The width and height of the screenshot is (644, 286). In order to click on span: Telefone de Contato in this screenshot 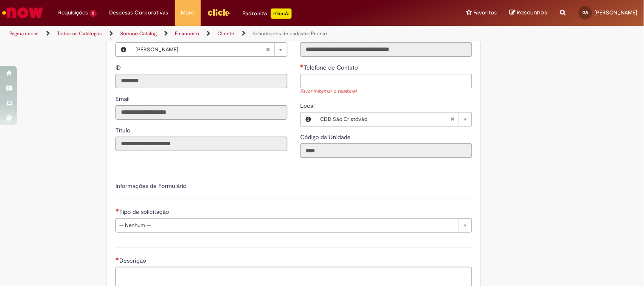, I will do `click(332, 67)`.